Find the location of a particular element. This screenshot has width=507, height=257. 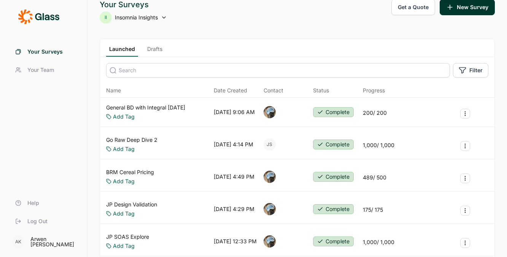

div: Progress is located at coordinates (374, 91).